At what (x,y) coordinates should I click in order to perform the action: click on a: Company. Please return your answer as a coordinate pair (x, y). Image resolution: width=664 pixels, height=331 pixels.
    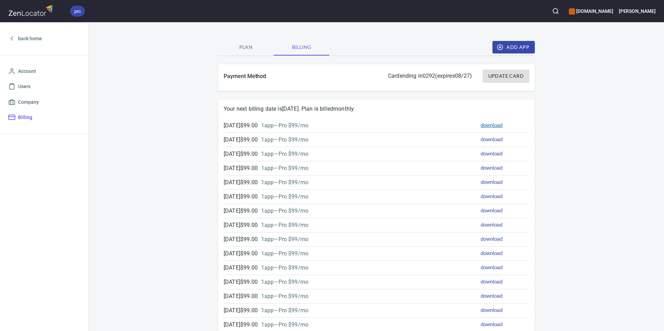
    Looking at the image, I should click on (44, 102).